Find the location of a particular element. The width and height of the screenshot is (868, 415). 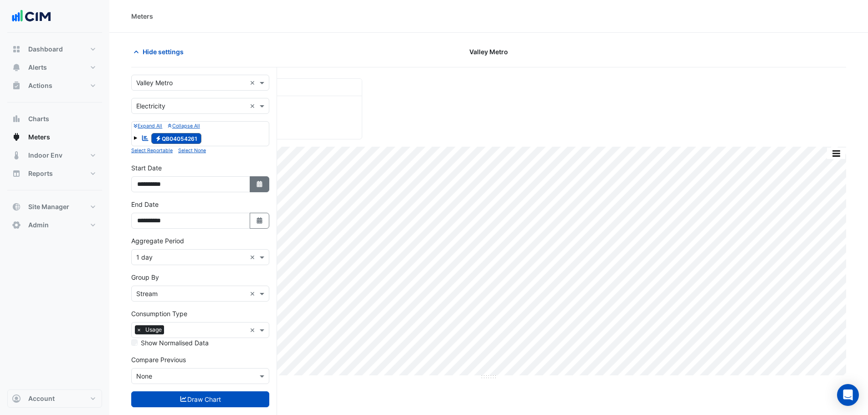

app-icon: Meters is located at coordinates (16, 137).